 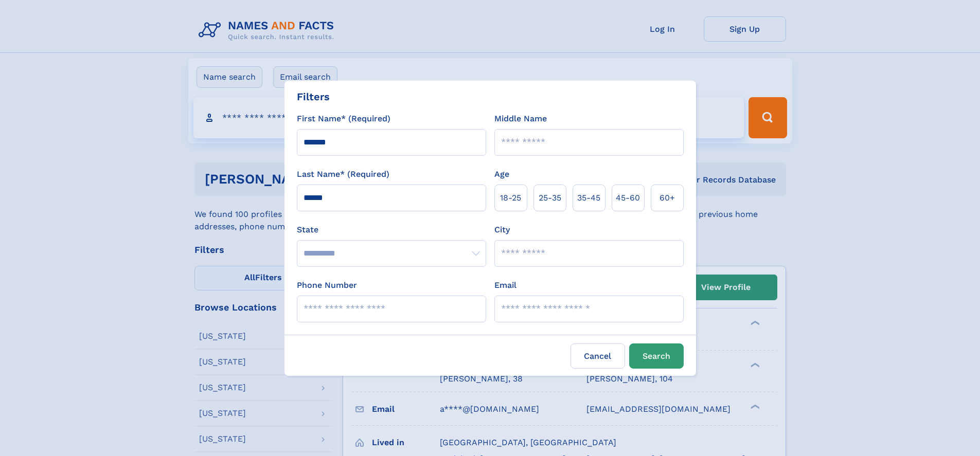 I want to click on label: First Name* (Required), so click(x=343, y=119).